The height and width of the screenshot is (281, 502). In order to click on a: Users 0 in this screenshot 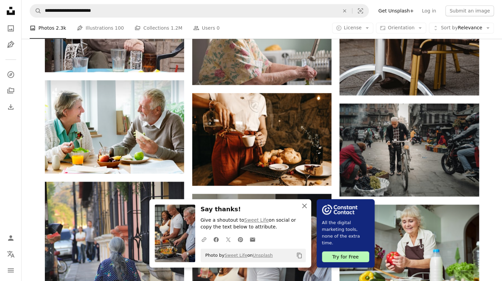, I will do `click(206, 28)`.